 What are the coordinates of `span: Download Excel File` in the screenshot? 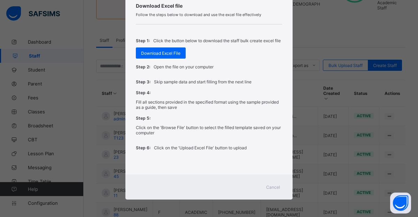 It's located at (161, 53).